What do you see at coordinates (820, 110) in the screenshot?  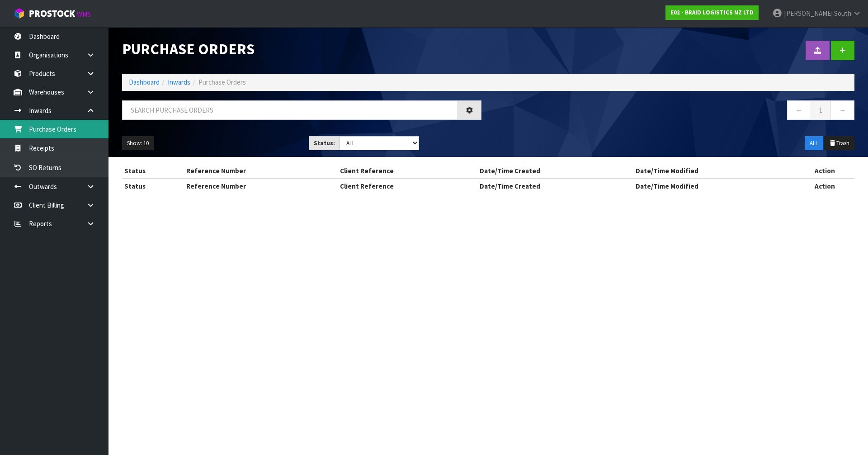 I see `a: 1` at bounding box center [820, 110].